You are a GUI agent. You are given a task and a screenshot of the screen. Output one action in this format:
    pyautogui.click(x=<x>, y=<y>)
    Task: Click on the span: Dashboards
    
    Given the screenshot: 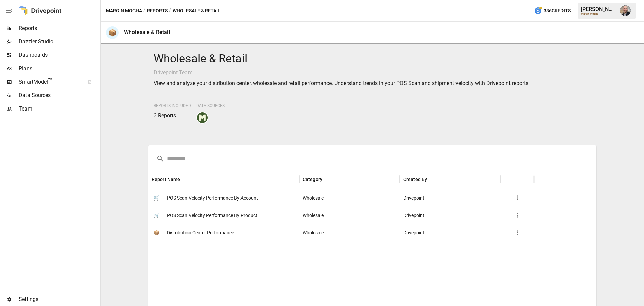 What is the action you would take?
    pyautogui.click(x=59, y=55)
    